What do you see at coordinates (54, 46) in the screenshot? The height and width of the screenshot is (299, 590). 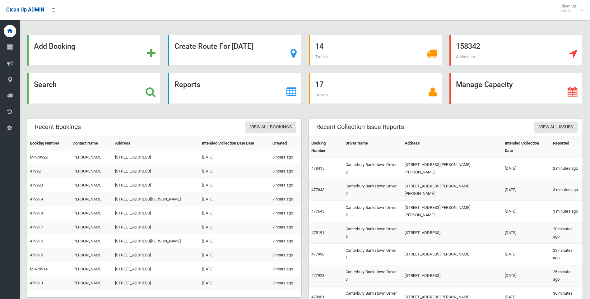 I see `strong: Add Booking` at bounding box center [54, 46].